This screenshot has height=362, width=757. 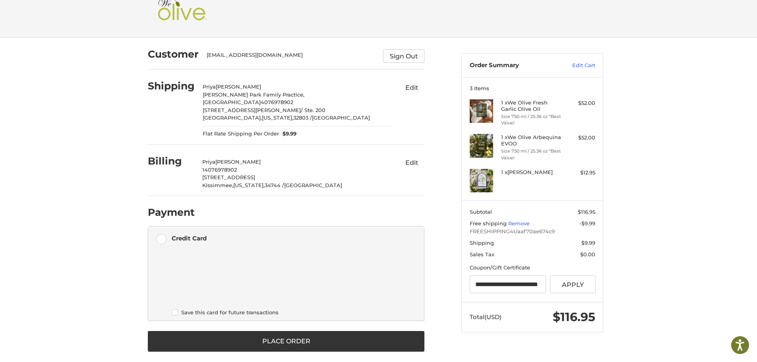 What do you see at coordinates (481, 212) in the screenshot?
I see `span: Subtotal` at bounding box center [481, 212].